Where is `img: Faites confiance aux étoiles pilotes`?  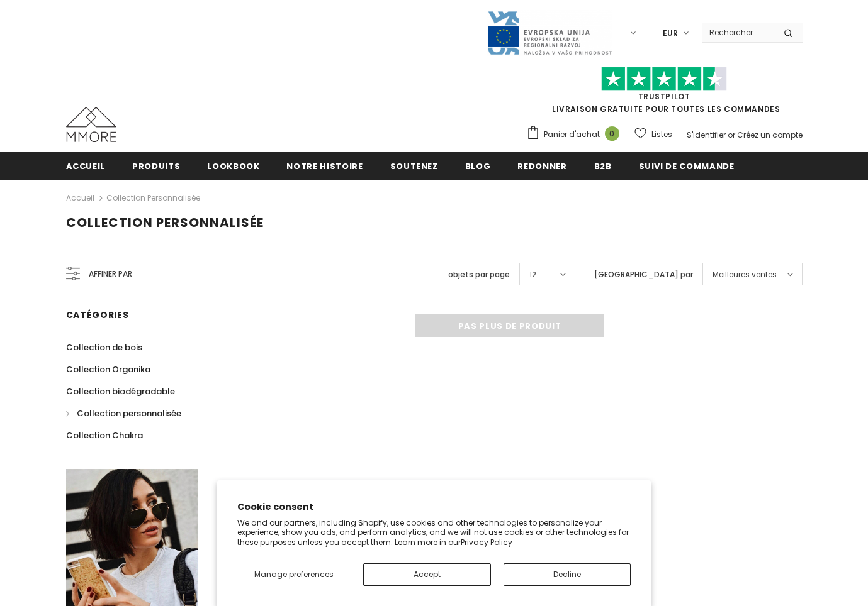
img: Faites confiance aux étoiles pilotes is located at coordinates (664, 78).